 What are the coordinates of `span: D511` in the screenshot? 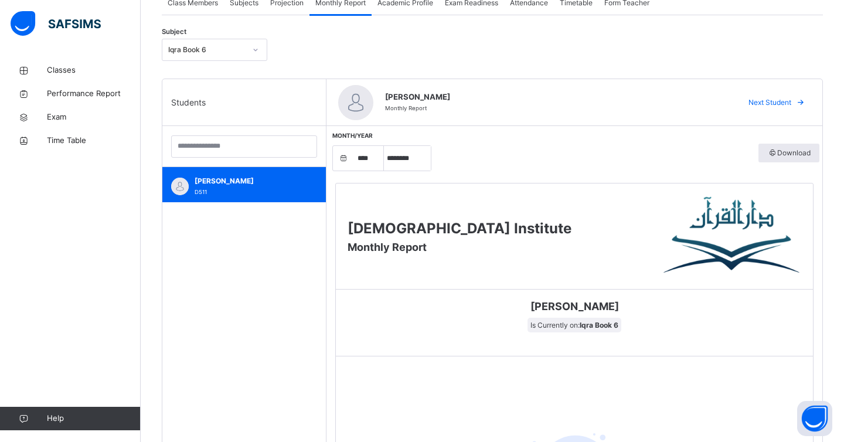 It's located at (201, 192).